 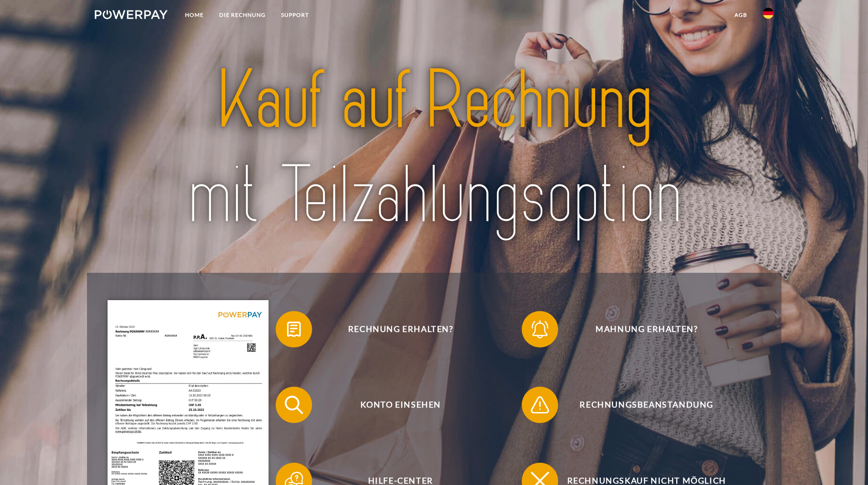 I want to click on img: qb_search.svg, so click(x=294, y=404).